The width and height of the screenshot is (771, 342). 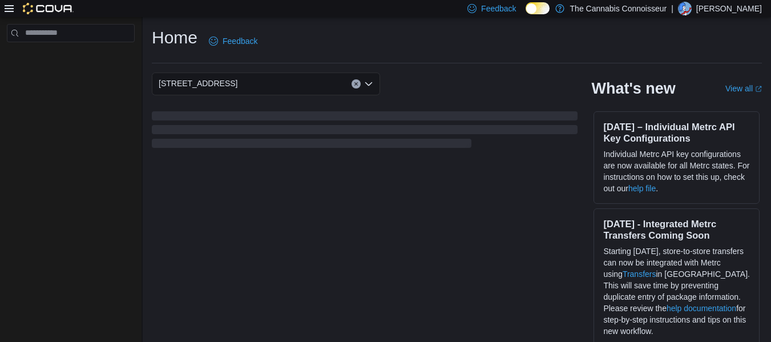 I want to click on button: Clear input, so click(x=356, y=84).